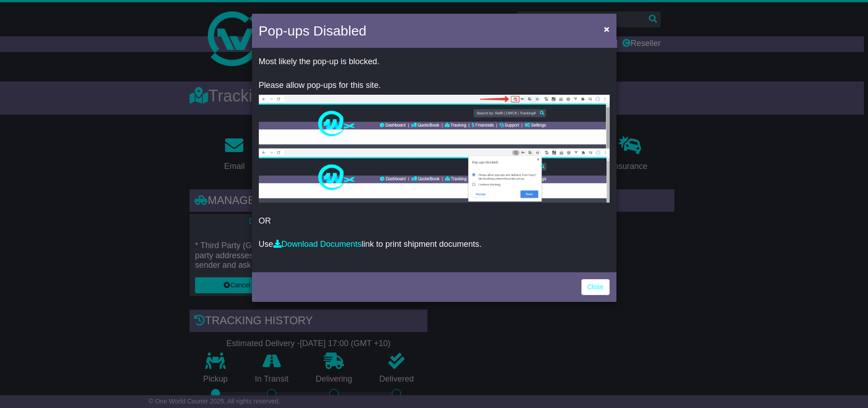 This screenshot has height=408, width=868. What do you see at coordinates (318, 244) in the screenshot?
I see `a: Download Documents` at bounding box center [318, 244].